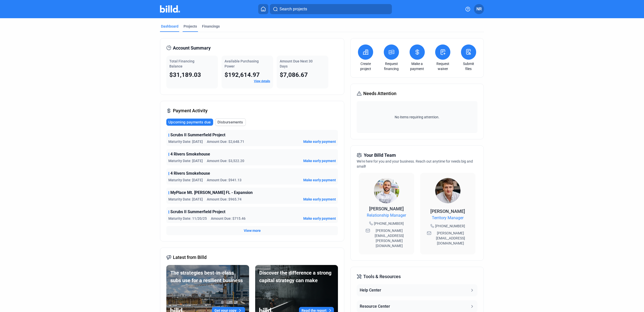  What do you see at coordinates (252, 230) in the screenshot?
I see `span: View more` at bounding box center [252, 230].